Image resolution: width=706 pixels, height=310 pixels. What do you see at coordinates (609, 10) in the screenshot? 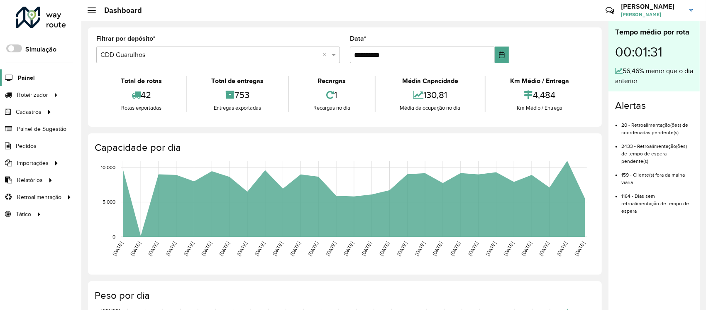
I see `a: Contato Rápido` at bounding box center [609, 10].